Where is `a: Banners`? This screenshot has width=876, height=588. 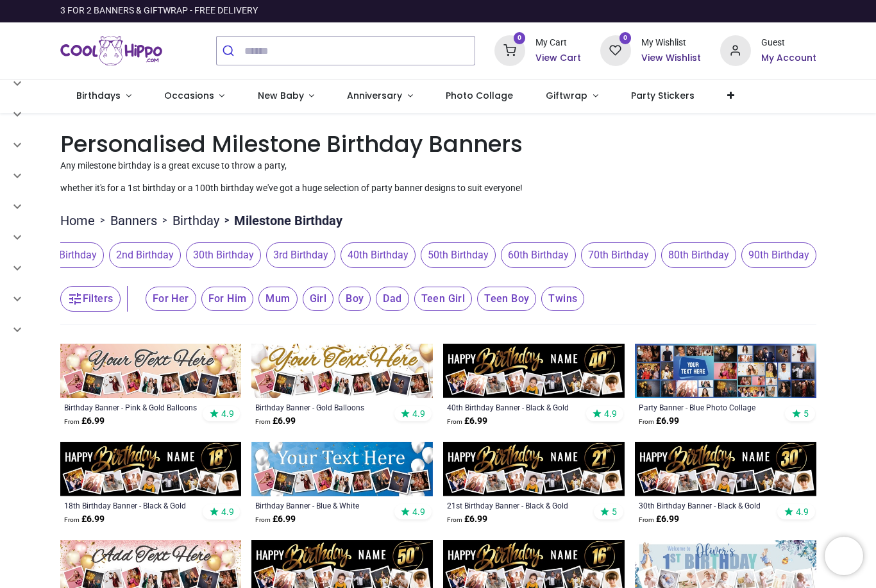 a: Banners is located at coordinates (134, 220).